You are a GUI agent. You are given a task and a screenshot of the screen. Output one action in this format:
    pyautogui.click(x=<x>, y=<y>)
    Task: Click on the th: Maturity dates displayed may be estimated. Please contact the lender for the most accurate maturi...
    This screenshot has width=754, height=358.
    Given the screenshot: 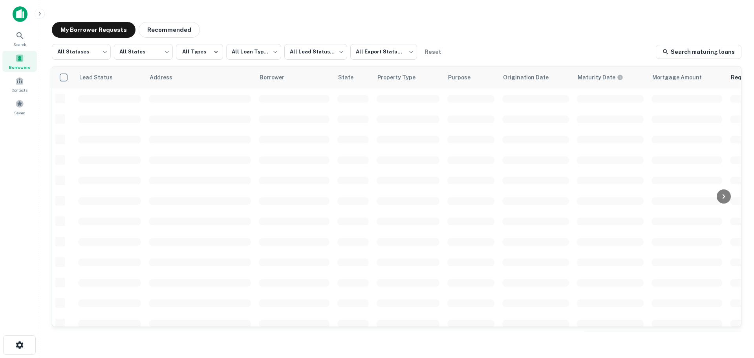 What is the action you would take?
    pyautogui.click(x=610, y=77)
    